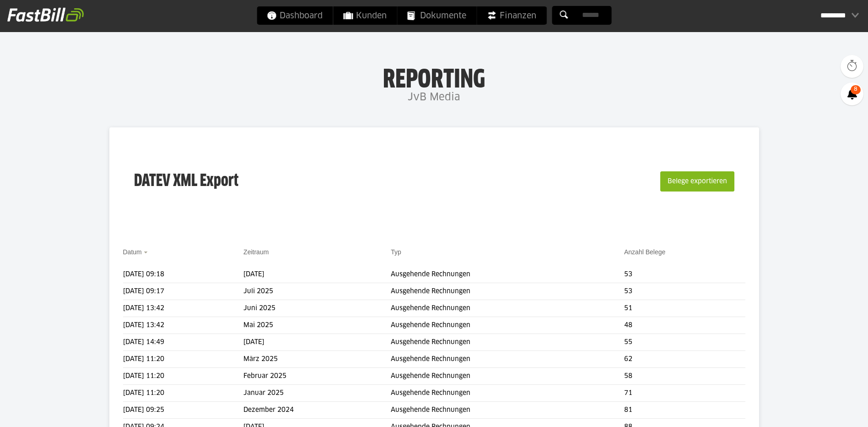  Describe the element at coordinates (317, 410) in the screenshot. I see `td: Dezember 2024` at that location.